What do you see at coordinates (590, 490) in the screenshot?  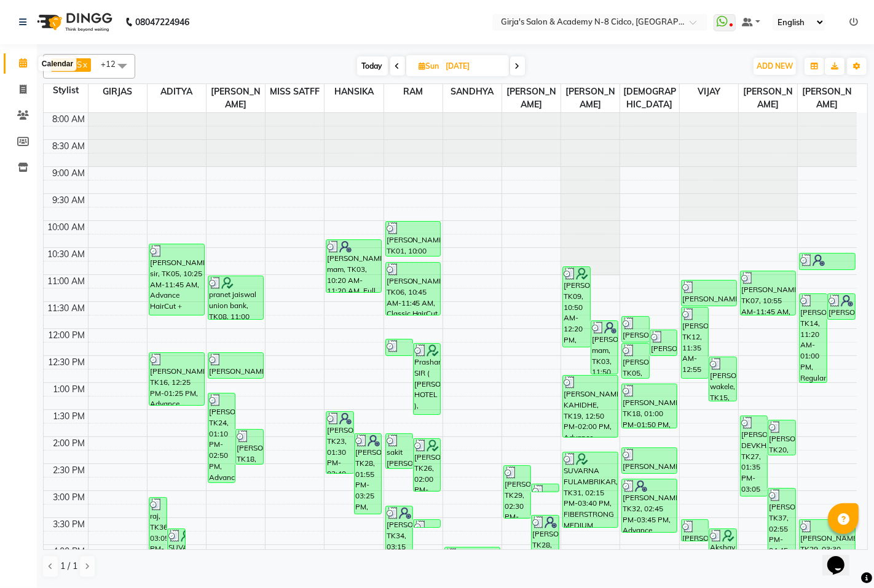 I see `div: SUVARNA FULAMBRIKAR, TK31, 02:15 PM-03:40 PM, FIBERSTRONG MEDIUM LENGTH (1800) (₹1800),TREATMENT ...` at bounding box center [590, 490].